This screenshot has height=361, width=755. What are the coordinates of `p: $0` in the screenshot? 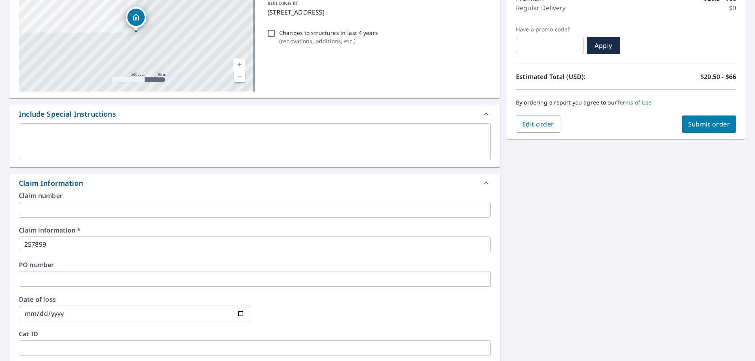 It's located at (733, 8).